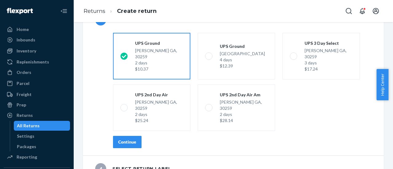  I want to click on div: $28.14, so click(244, 121).